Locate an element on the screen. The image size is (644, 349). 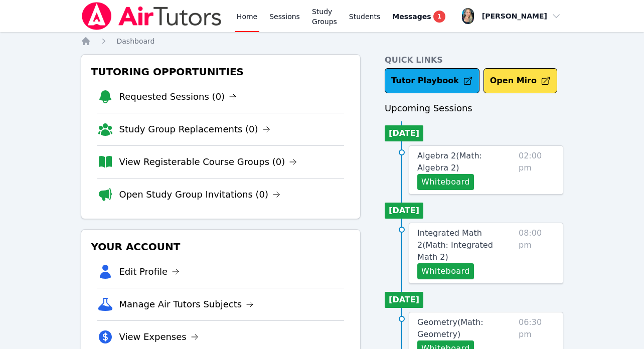
img: Air Tutors is located at coordinates (152, 16).